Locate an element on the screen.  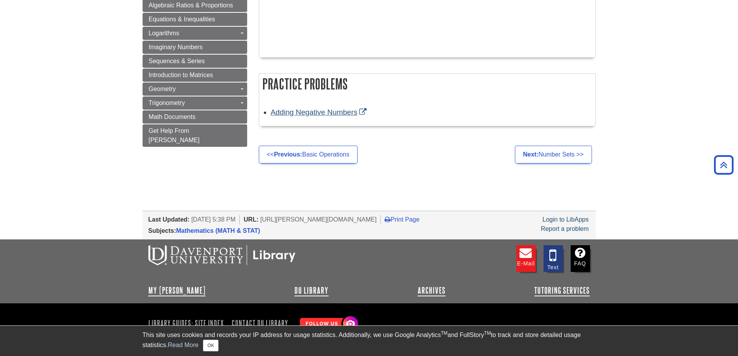
span: Logarithms is located at coordinates (164, 33).